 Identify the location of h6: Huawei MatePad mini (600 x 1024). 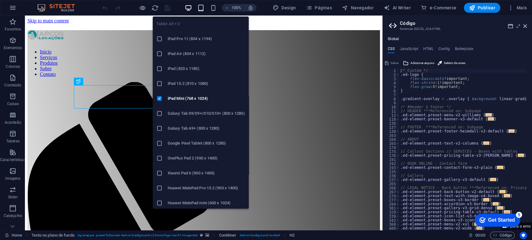
(206, 203).